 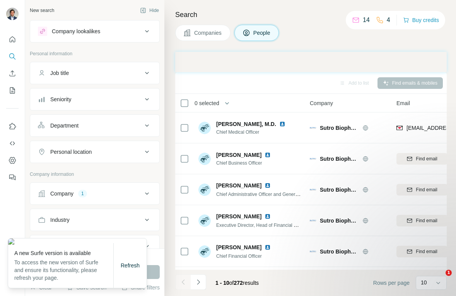 I want to click on button: Personal location, so click(x=95, y=152).